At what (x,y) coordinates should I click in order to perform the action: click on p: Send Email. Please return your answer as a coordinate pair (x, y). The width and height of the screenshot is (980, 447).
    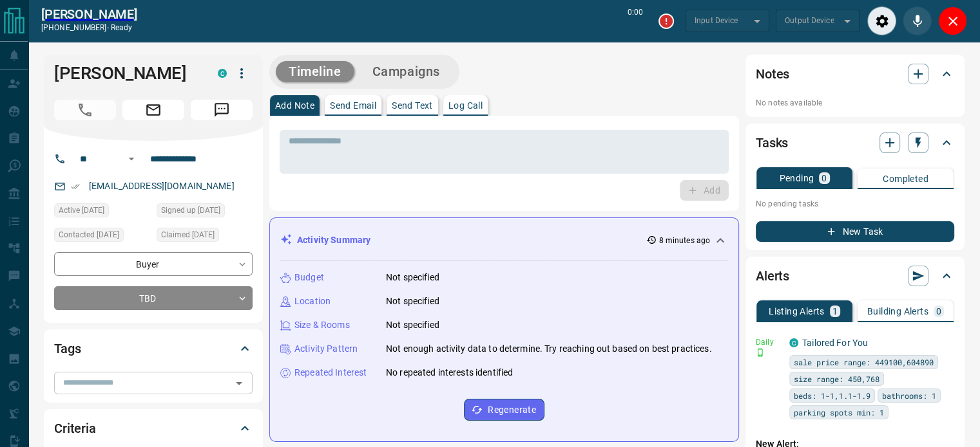
    Looking at the image, I should click on (353, 106).